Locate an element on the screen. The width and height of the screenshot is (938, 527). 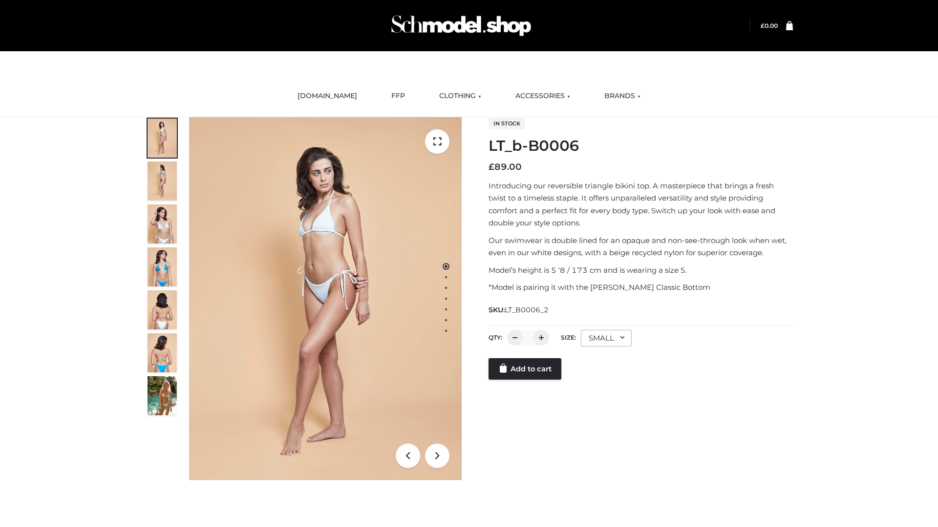
a: FFP is located at coordinates (398, 96).